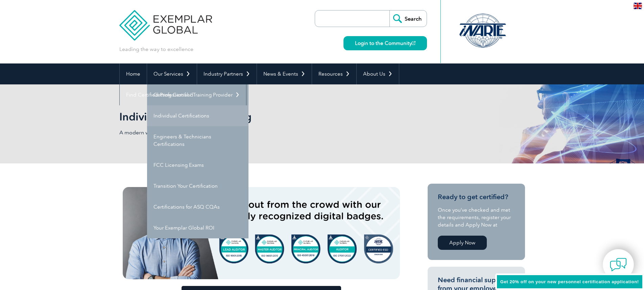  Describe the element at coordinates (334, 74) in the screenshot. I see `a: Resources` at that location.